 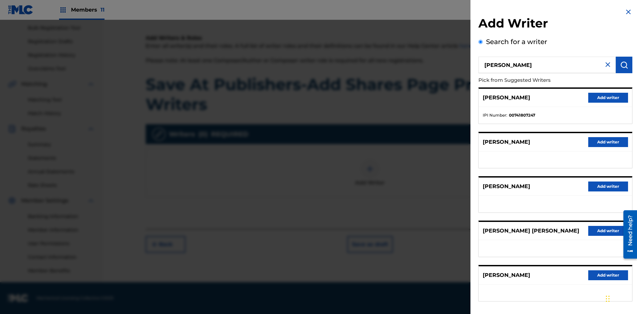 What do you see at coordinates (608, 299) in the screenshot?
I see `div: Drag` at bounding box center [608, 299].